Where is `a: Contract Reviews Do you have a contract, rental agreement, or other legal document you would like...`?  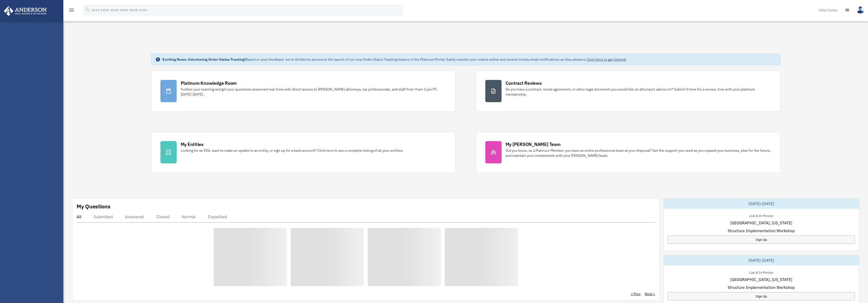 a: Contract Reviews Do you have a contract, rental agreement, or other legal document you would like... is located at coordinates (628, 91).